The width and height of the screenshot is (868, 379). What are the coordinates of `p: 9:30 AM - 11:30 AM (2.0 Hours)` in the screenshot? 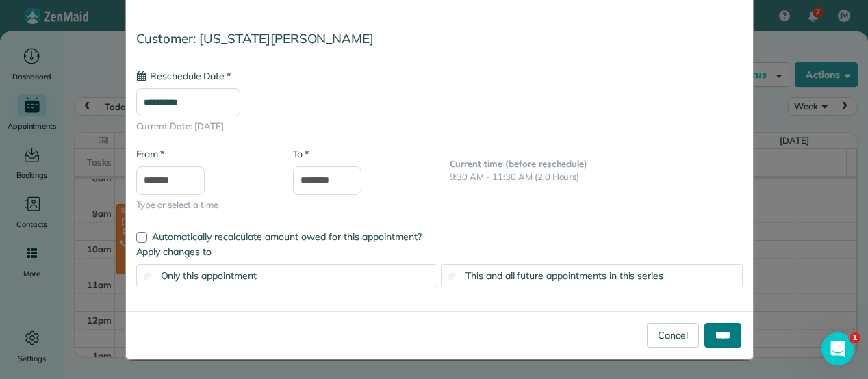 It's located at (596, 177).